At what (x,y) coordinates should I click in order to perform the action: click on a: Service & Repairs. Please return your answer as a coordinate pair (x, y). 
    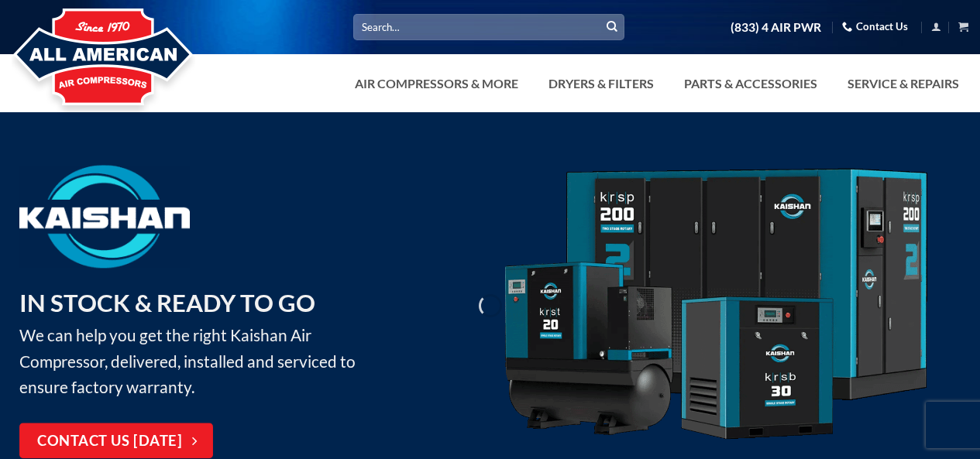
    Looking at the image, I should click on (904, 84).